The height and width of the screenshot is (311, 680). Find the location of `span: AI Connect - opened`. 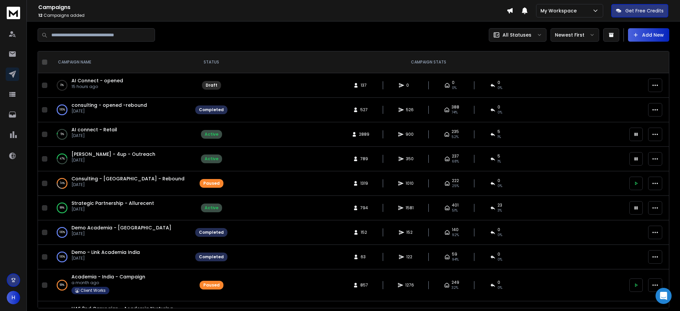

span: AI Connect - opened is located at coordinates (97, 81).